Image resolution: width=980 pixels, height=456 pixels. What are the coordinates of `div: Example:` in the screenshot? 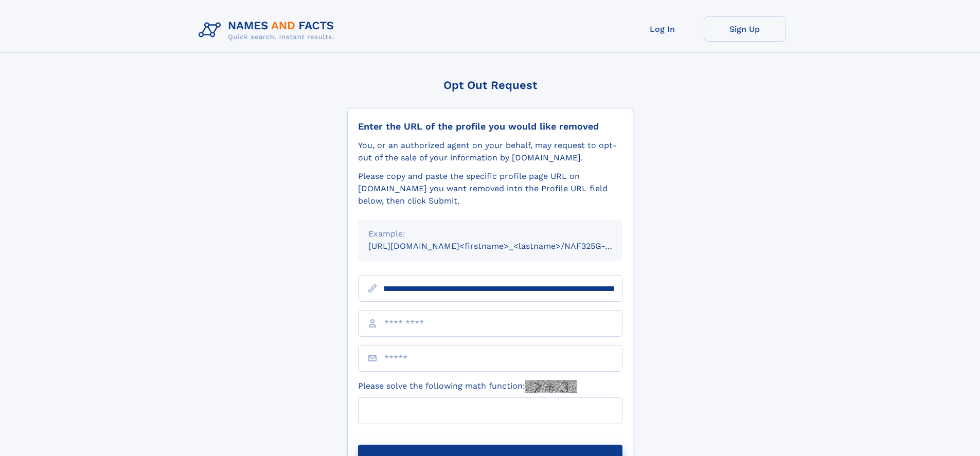 It's located at (491, 234).